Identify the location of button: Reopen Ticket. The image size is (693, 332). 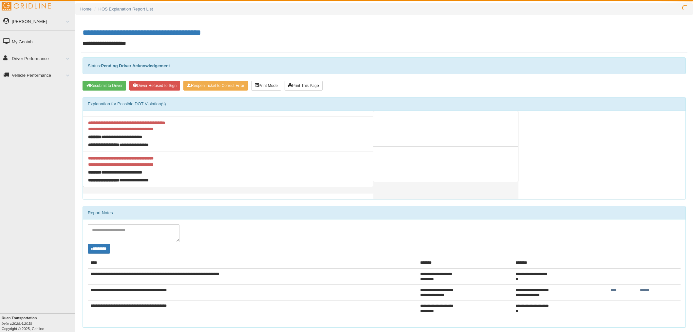
(216, 86).